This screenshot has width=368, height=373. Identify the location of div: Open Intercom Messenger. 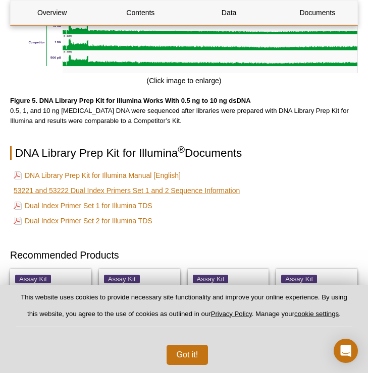
(345, 351).